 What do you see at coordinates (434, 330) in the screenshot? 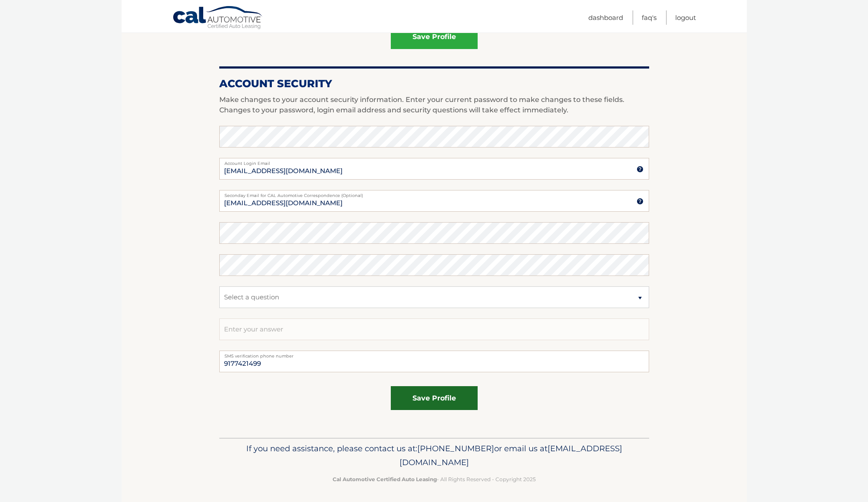
I see `input: Enter your answer` at bounding box center [434, 330].